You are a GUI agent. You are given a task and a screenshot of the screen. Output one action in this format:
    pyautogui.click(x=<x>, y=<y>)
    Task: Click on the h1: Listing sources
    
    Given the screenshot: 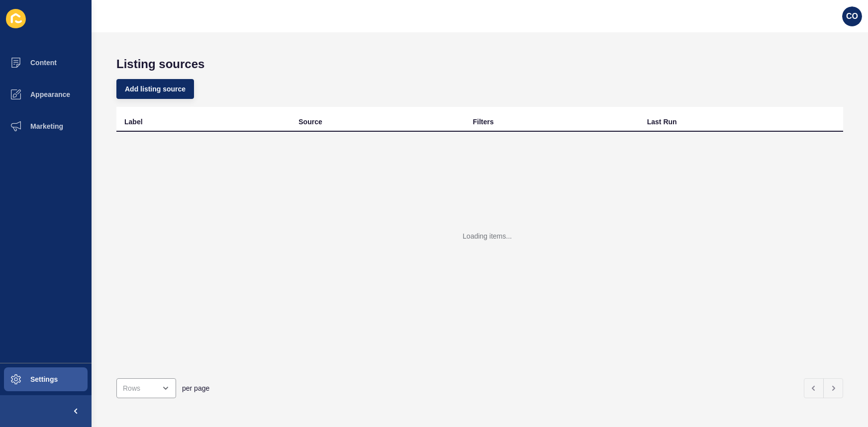 What is the action you would take?
    pyautogui.click(x=480, y=65)
    